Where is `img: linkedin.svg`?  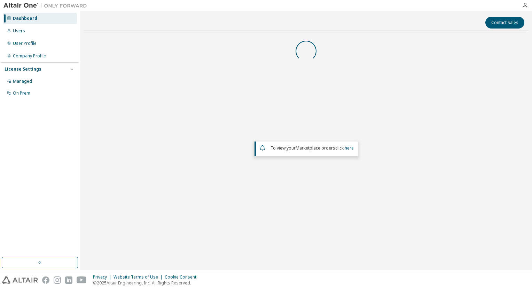
img: linkedin.svg is located at coordinates (69, 280).